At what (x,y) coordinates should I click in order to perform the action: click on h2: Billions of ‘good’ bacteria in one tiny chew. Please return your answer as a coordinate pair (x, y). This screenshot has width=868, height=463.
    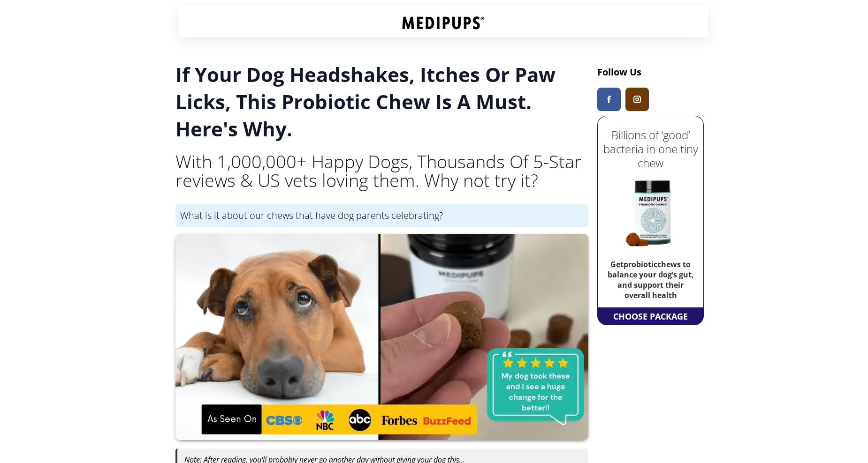
    Looking at the image, I should click on (651, 149).